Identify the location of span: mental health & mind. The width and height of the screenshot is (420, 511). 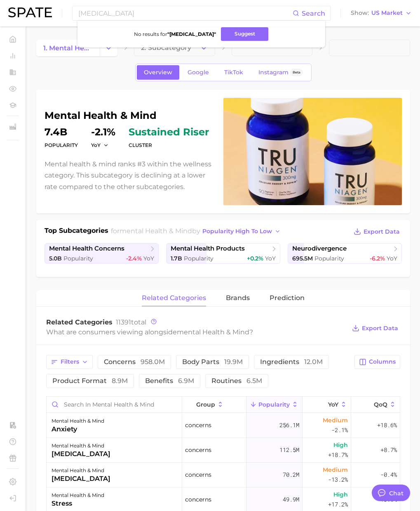
(213, 332).